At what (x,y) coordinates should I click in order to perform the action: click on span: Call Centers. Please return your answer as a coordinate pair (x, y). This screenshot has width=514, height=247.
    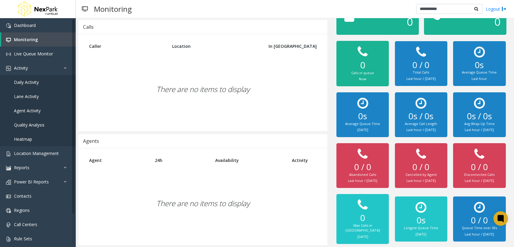
    Looking at the image, I should click on (25, 224).